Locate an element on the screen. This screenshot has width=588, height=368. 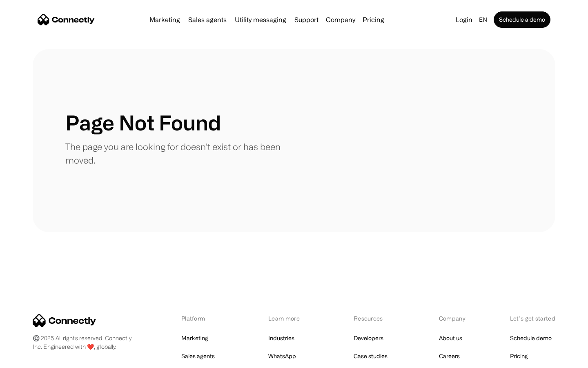
div: Resources is located at coordinates (375, 318).